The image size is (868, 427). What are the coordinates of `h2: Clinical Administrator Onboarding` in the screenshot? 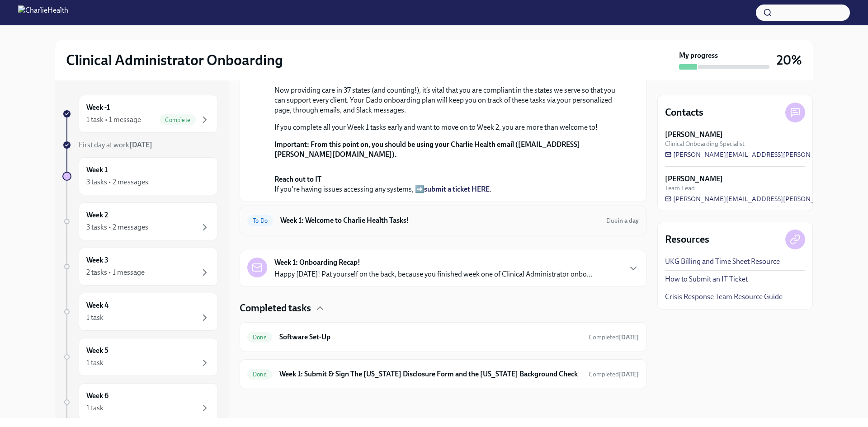 It's located at (174, 60).